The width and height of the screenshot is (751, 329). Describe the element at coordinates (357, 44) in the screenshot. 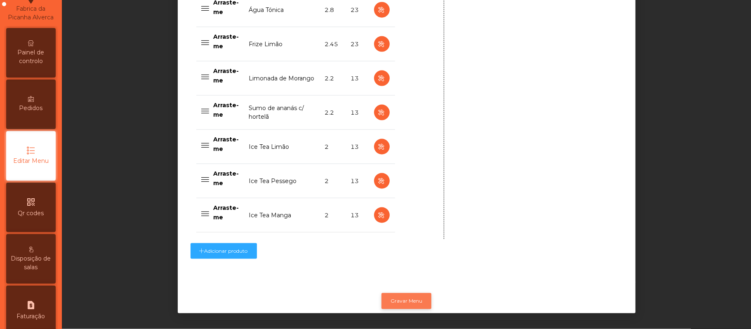

I see `td: 23` at that location.